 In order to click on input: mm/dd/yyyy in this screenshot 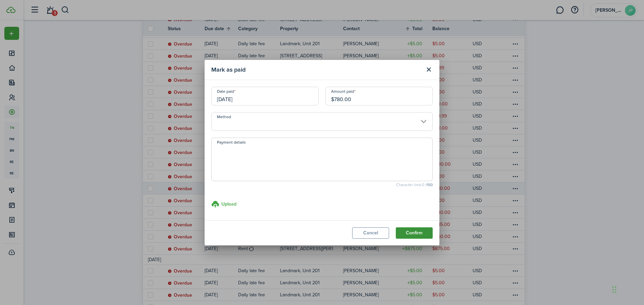, I will do `click(265, 96)`.